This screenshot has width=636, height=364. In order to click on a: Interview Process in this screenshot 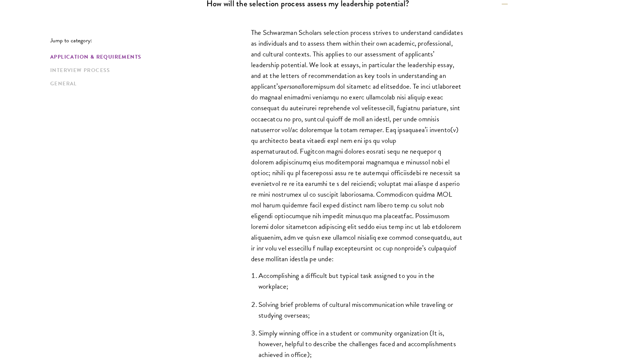, I will do `click(126, 70)`.